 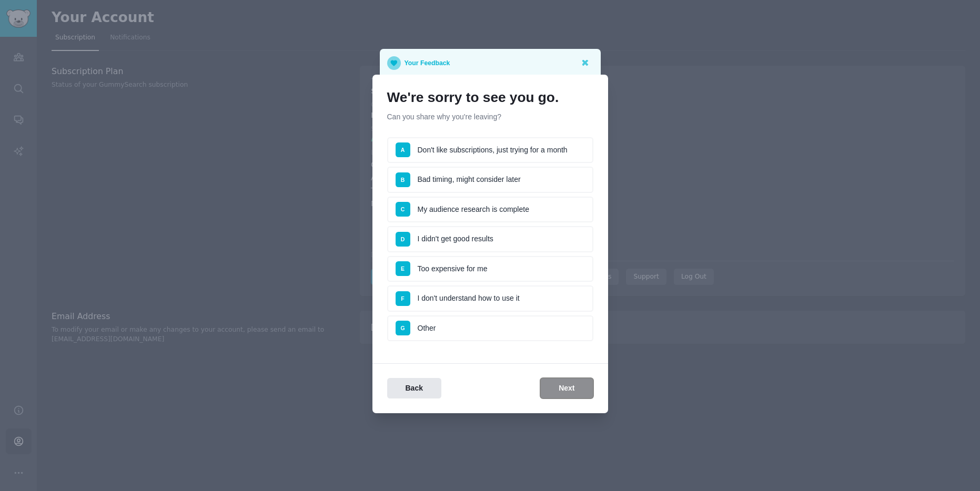 What do you see at coordinates (402, 268) in the screenshot?
I see `span: E` at bounding box center [402, 268].